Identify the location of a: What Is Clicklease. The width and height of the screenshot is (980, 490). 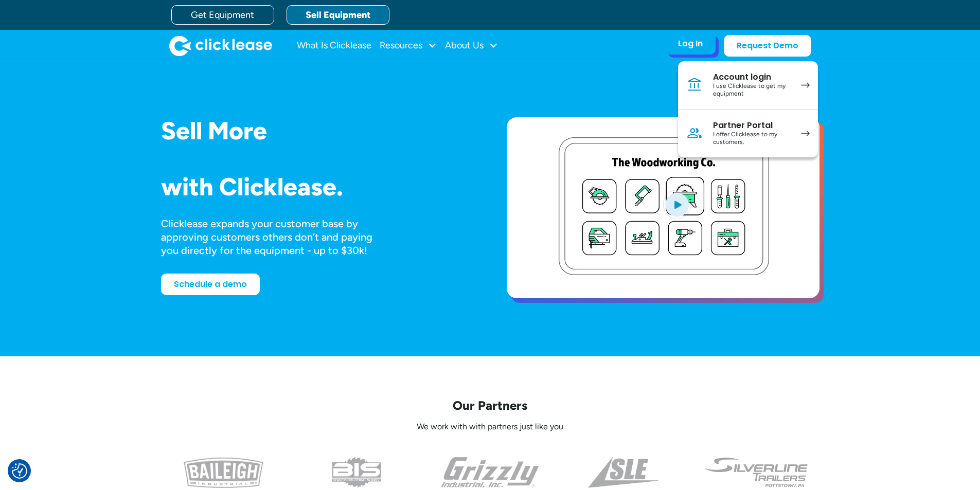
(334, 46).